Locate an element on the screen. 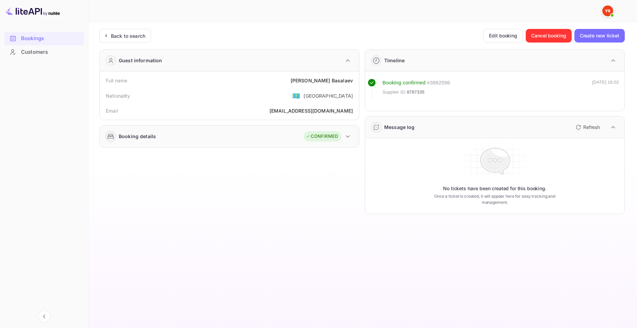 The width and height of the screenshot is (637, 328). div: Nationality is located at coordinates (118, 96).